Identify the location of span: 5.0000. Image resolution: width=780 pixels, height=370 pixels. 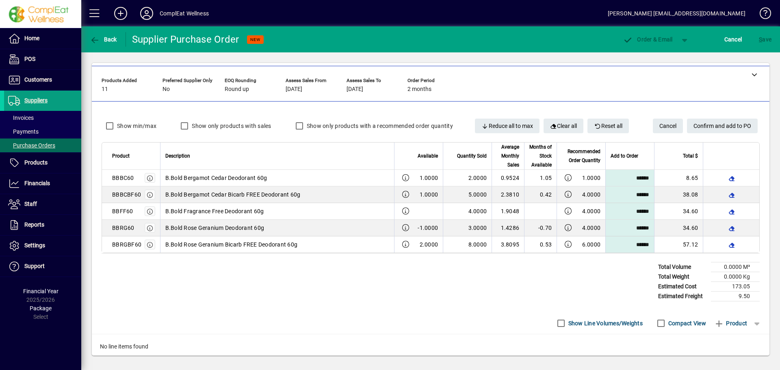
(478, 195).